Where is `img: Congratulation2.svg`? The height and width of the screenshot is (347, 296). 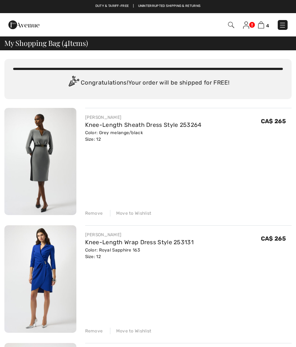
img: Congratulation2.svg is located at coordinates (73, 83).